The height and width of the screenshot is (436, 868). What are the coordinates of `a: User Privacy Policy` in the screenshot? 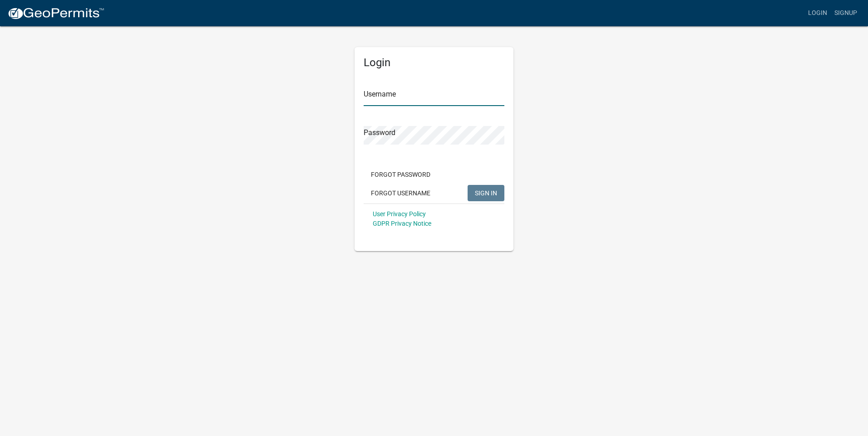 It's located at (399, 214).